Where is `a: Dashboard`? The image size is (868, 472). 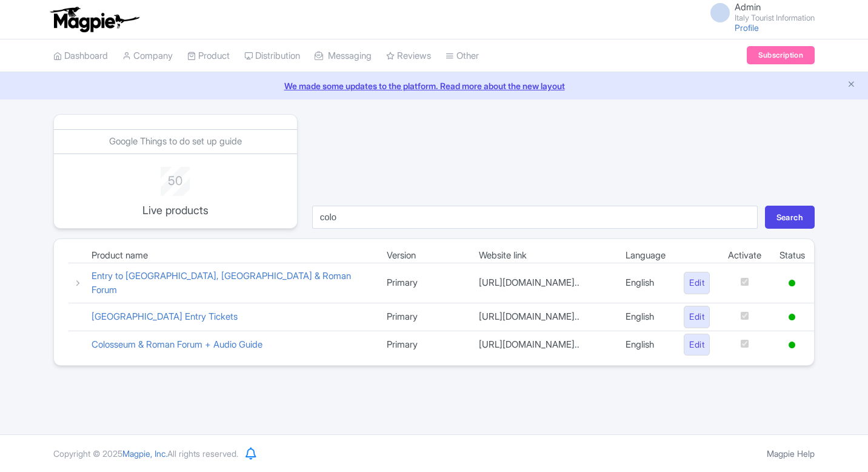 a: Dashboard is located at coordinates (80, 56).